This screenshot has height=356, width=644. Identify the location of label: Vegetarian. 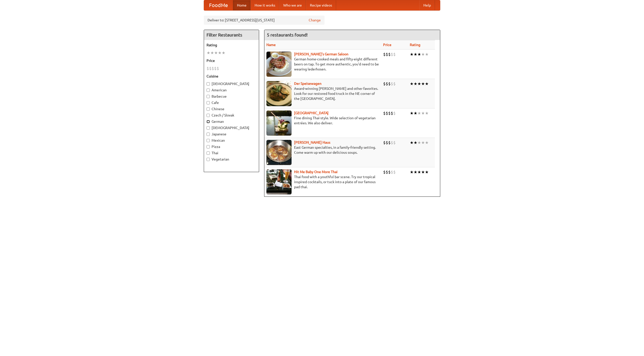
(231, 159).